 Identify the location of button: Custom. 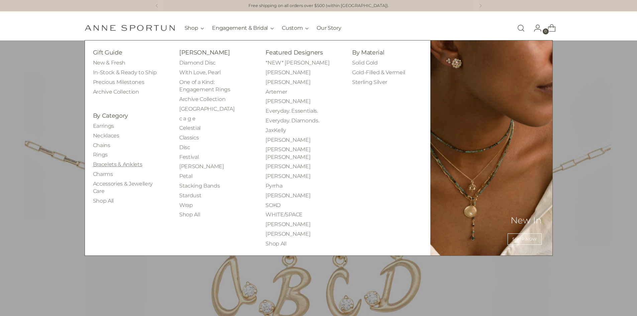
(295, 28).